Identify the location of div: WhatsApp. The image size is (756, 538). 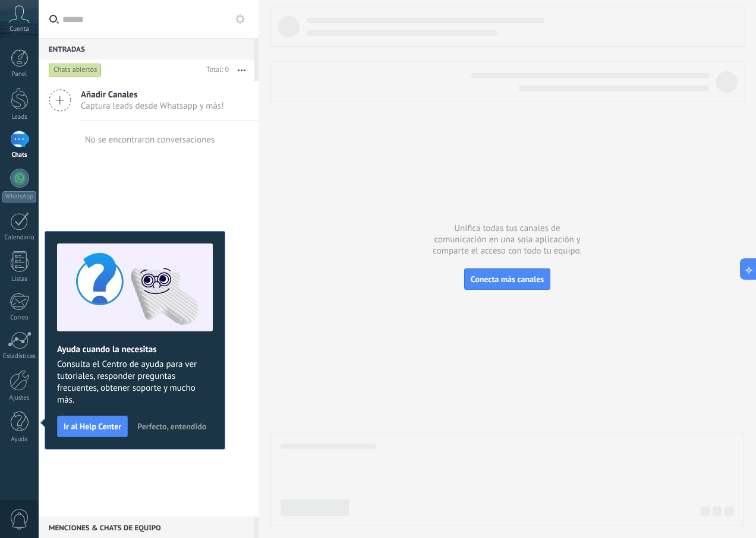
(19, 197).